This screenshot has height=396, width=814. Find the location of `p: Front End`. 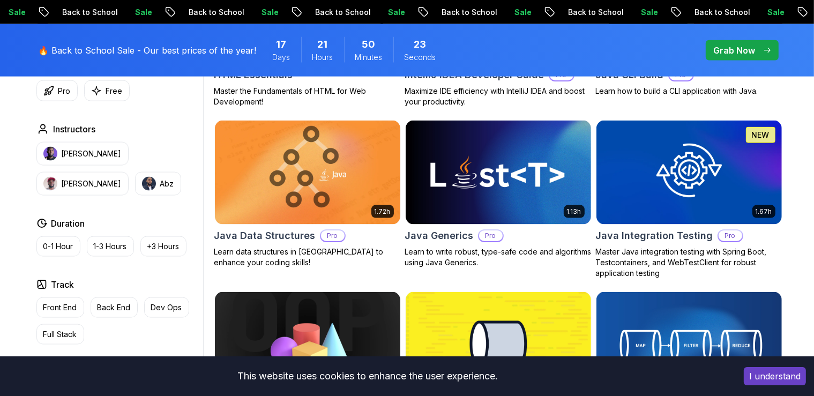

p: Front End is located at coordinates (60, 308).